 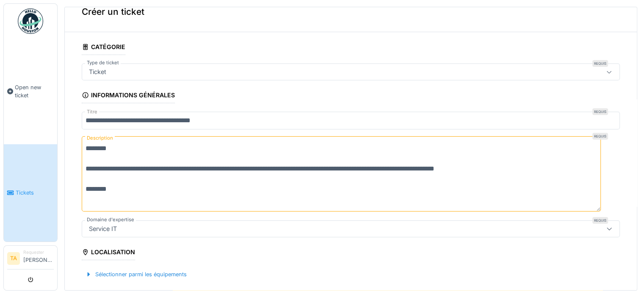 I want to click on div: Ticket, so click(x=98, y=72).